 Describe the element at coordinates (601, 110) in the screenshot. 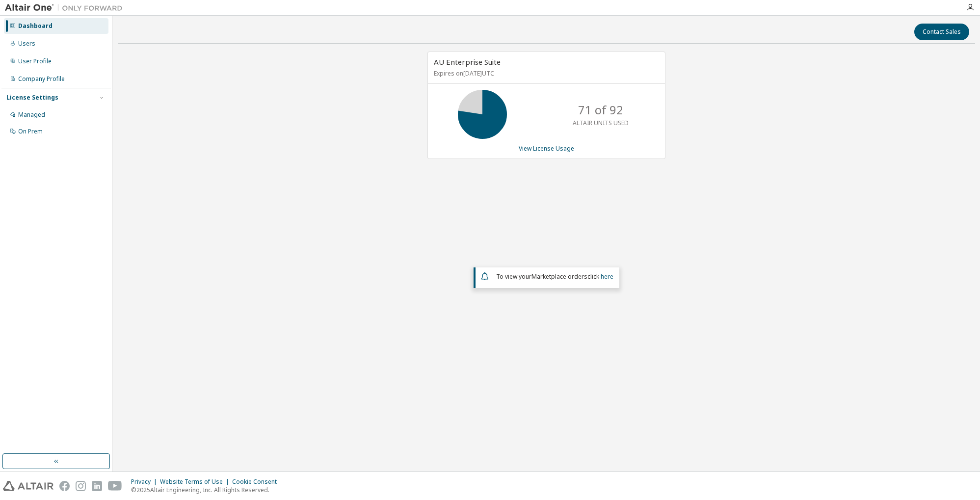

I see `p: 71 of 92` at that location.